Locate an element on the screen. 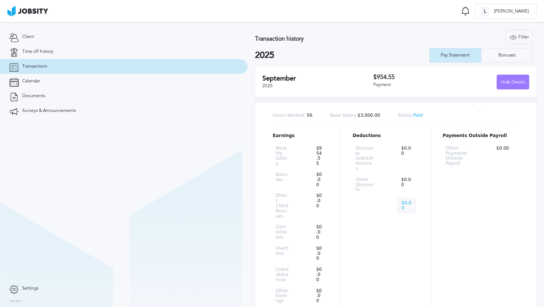 The width and height of the screenshot is (544, 307). span: Transactions is located at coordinates (34, 67).